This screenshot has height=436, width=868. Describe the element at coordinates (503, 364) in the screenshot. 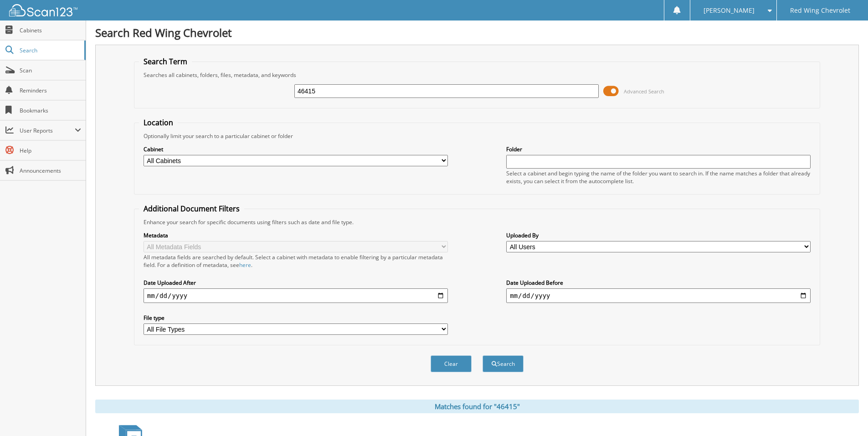

I see `button: Search` at that location.